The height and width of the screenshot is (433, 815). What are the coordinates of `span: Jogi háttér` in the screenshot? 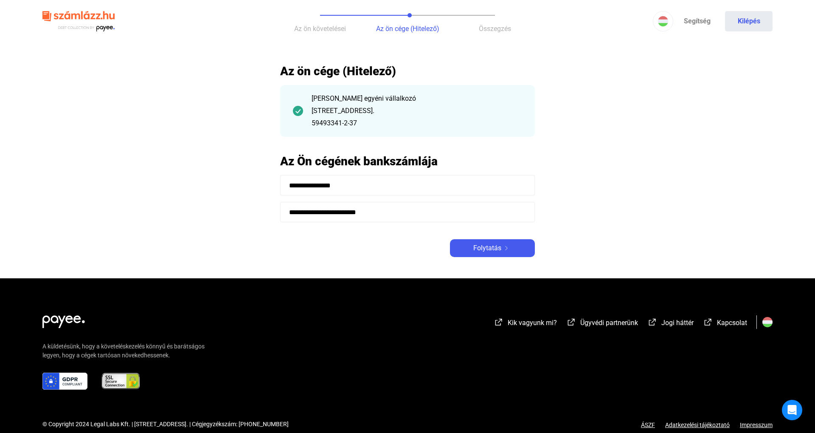 It's located at (677, 322).